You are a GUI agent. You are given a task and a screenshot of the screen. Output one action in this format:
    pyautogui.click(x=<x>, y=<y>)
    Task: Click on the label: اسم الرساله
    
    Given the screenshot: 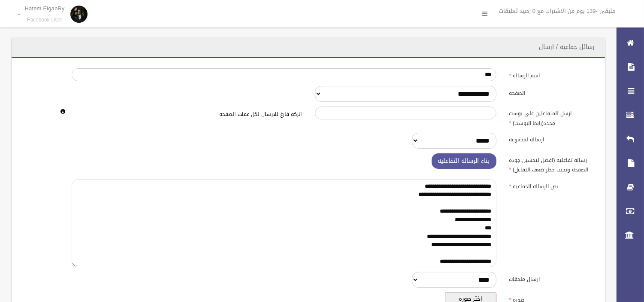 What is the action you would take?
    pyautogui.click(x=551, y=74)
    